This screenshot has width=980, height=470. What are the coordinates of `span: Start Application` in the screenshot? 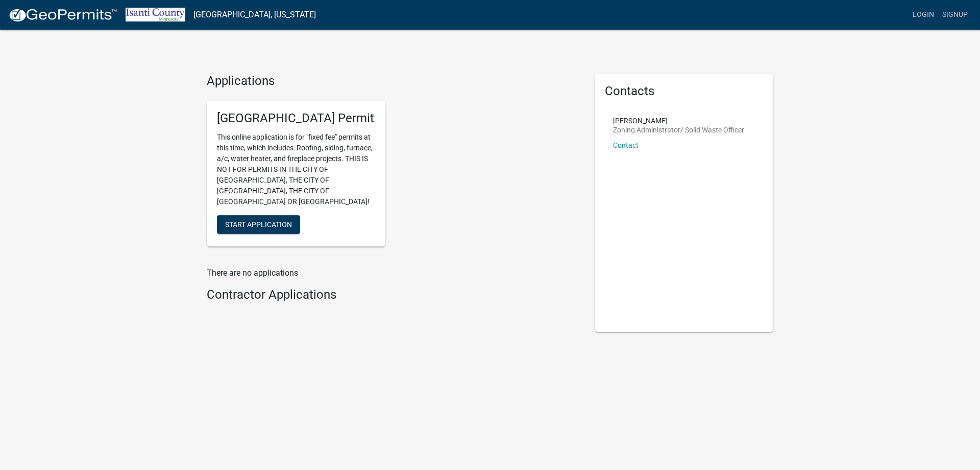 It's located at (258, 224).